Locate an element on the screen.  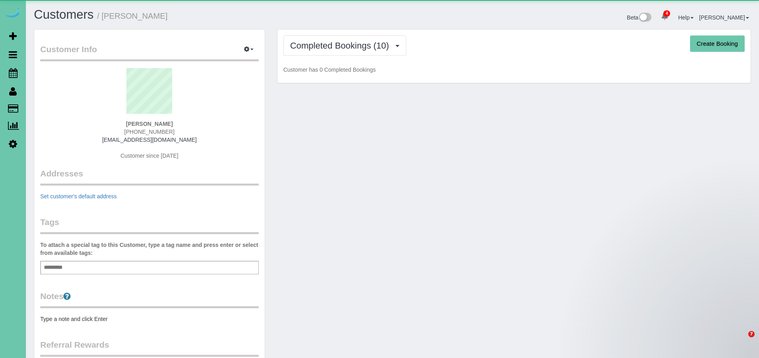
button: Create Booking is located at coordinates (717, 44).